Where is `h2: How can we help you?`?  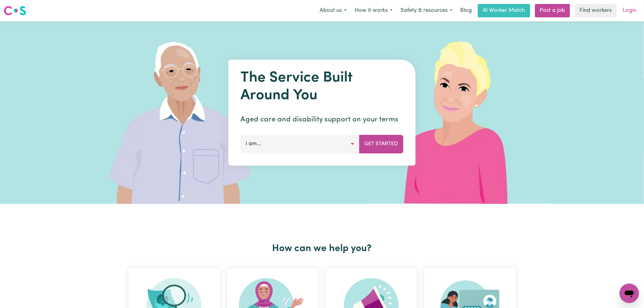
h2: How can we help you? is located at coordinates (322, 249).